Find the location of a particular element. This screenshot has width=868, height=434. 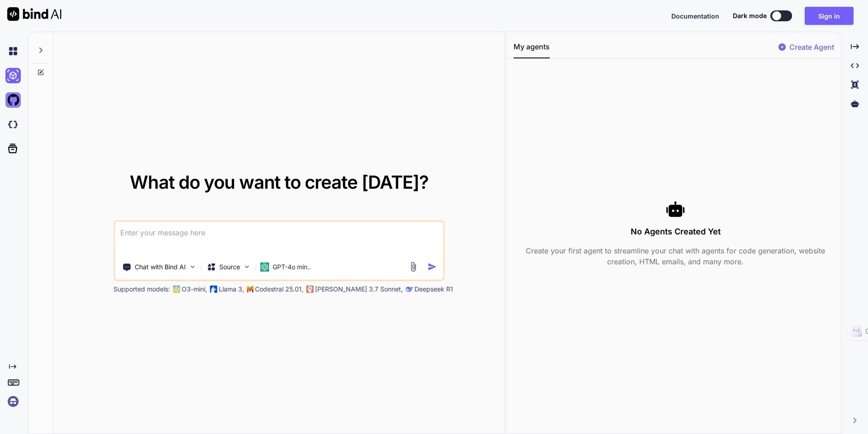

img: Llama2 is located at coordinates (213, 289).